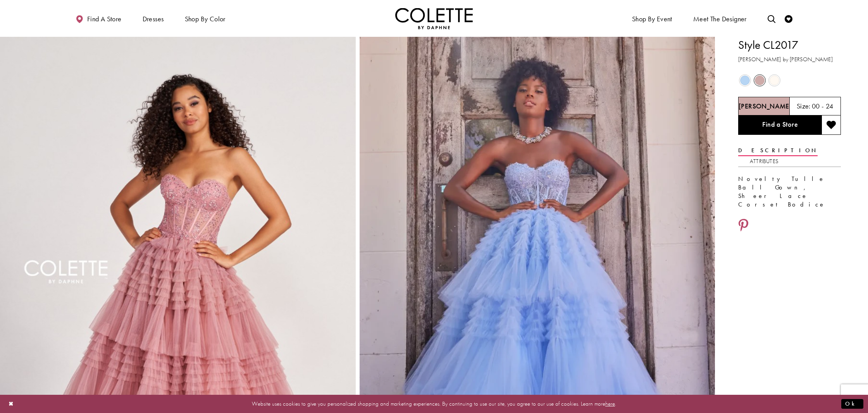 The image size is (868, 413). Describe the element at coordinates (778, 150) in the screenshot. I see `a: Description` at that location.